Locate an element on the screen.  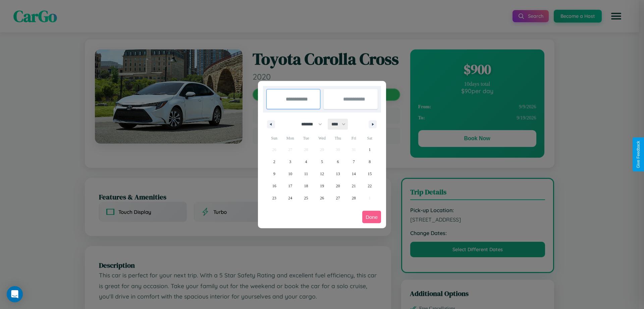
span: 26 is located at coordinates (322, 198).